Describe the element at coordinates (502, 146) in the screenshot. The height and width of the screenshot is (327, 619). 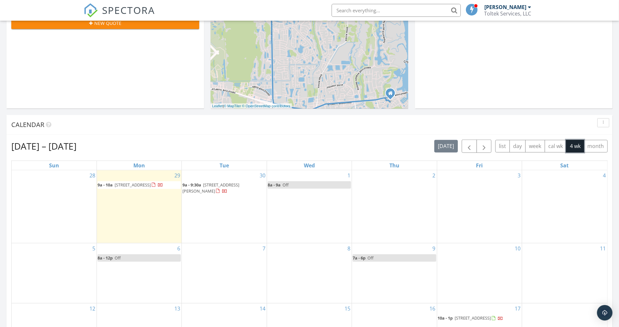
I see `button: list` at that location.